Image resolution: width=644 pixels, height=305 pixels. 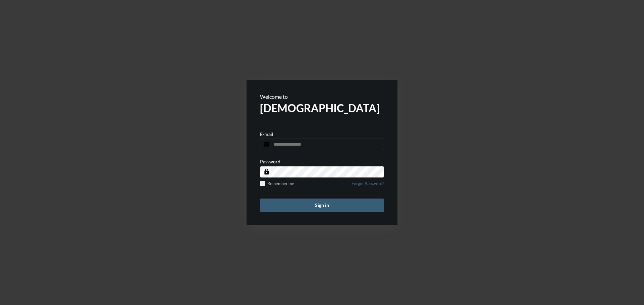 I want to click on label: Remember me, so click(x=277, y=184).